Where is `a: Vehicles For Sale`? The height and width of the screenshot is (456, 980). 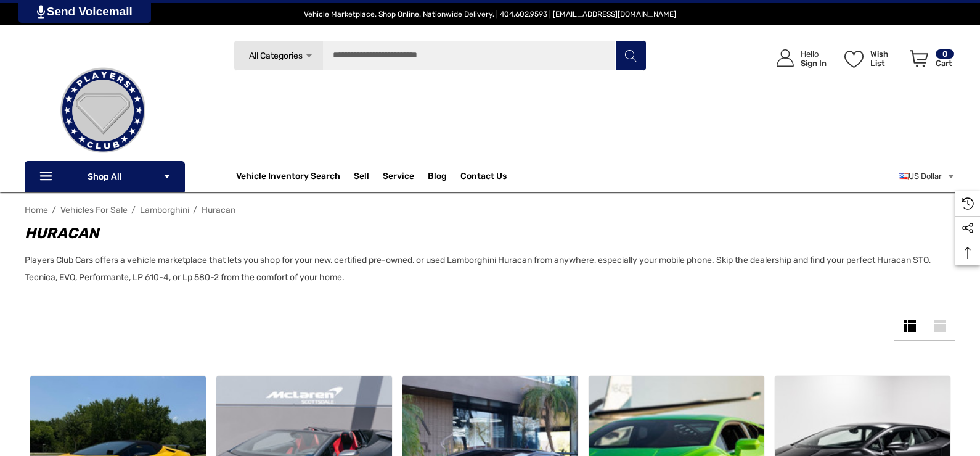 a: Vehicles For Sale is located at coordinates (94, 210).